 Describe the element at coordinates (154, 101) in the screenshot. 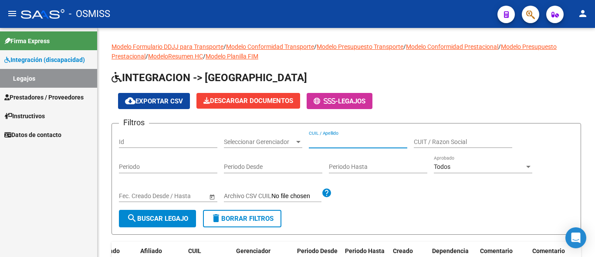

I see `span: Exportar CSV` at that location.